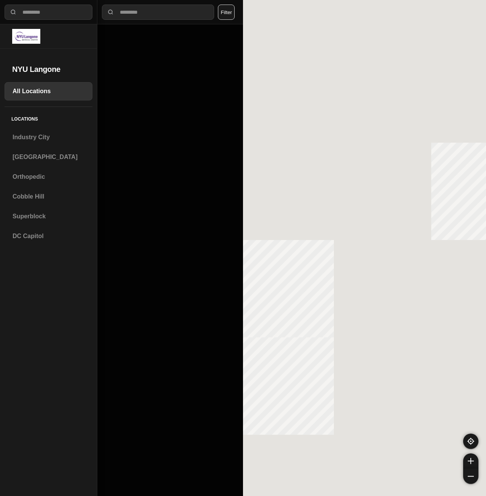 Image resolution: width=486 pixels, height=496 pixels. Describe the element at coordinates (48, 216) in the screenshot. I see `h3: Superblock` at that location.